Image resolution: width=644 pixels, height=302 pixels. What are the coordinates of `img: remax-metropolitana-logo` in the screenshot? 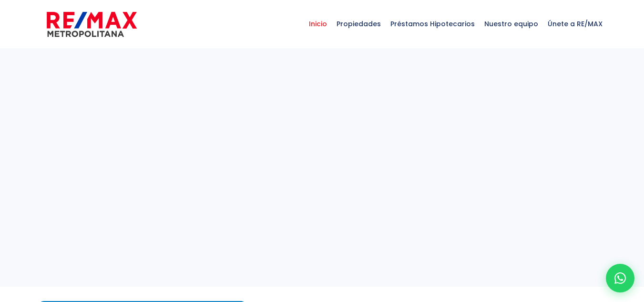 It's located at (91, 24).